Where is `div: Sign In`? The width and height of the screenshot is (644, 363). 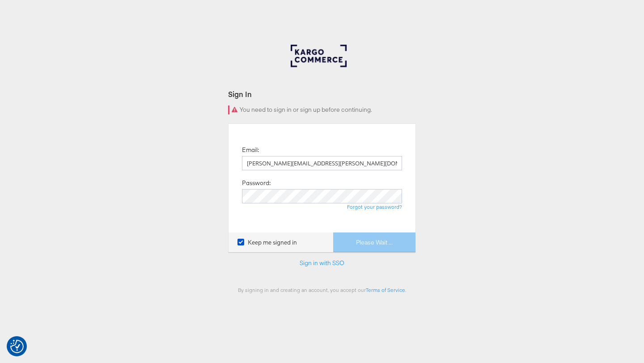 div: Sign In is located at coordinates (322, 94).